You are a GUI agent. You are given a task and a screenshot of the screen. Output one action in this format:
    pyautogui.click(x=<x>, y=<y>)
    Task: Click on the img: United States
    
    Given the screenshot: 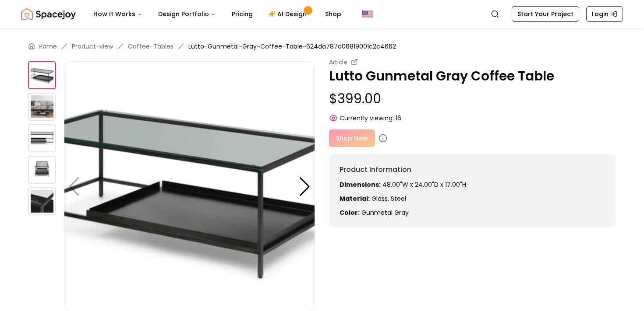 What is the action you would take?
    pyautogui.click(x=368, y=14)
    